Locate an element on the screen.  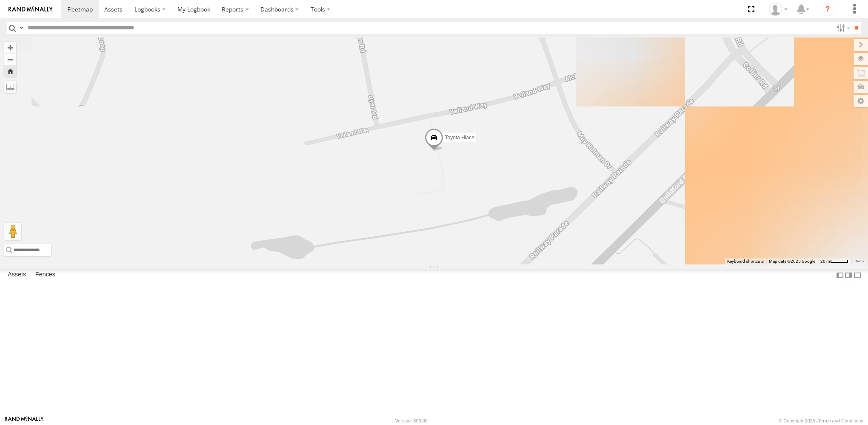
label: Dock Summary Table to the Right is located at coordinates (848, 275).